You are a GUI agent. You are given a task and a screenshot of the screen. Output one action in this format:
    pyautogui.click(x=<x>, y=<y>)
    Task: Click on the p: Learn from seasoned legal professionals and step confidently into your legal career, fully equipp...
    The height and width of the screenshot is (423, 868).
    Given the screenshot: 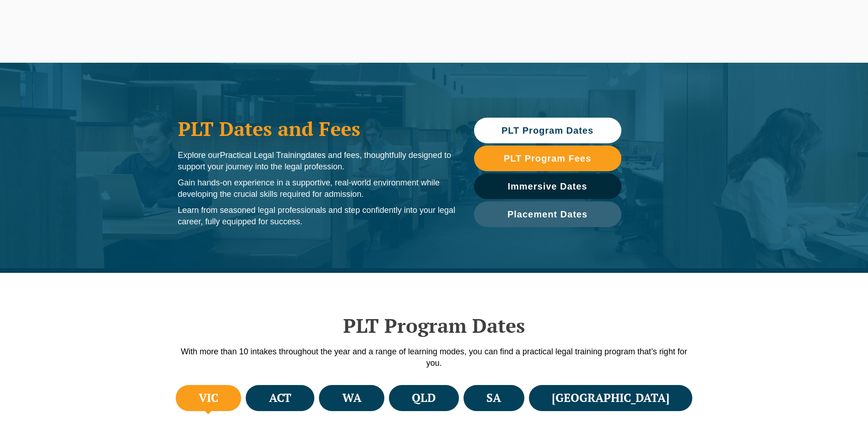 What is the action you would take?
    pyautogui.click(x=317, y=216)
    